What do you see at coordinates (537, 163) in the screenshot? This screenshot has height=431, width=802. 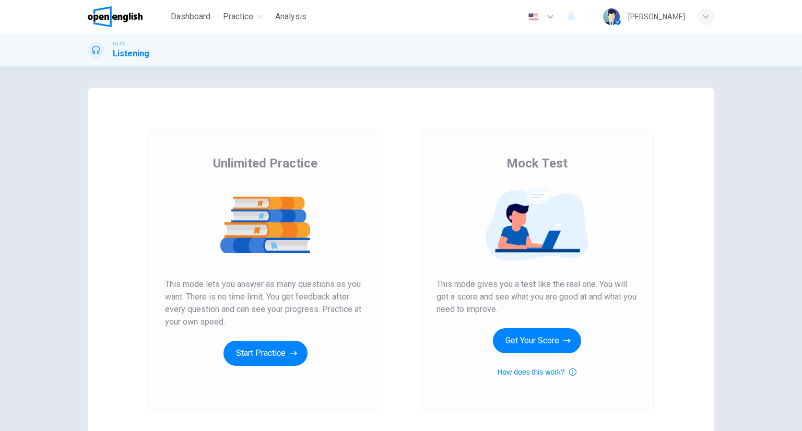 I see `span: Mock Test` at bounding box center [537, 163].